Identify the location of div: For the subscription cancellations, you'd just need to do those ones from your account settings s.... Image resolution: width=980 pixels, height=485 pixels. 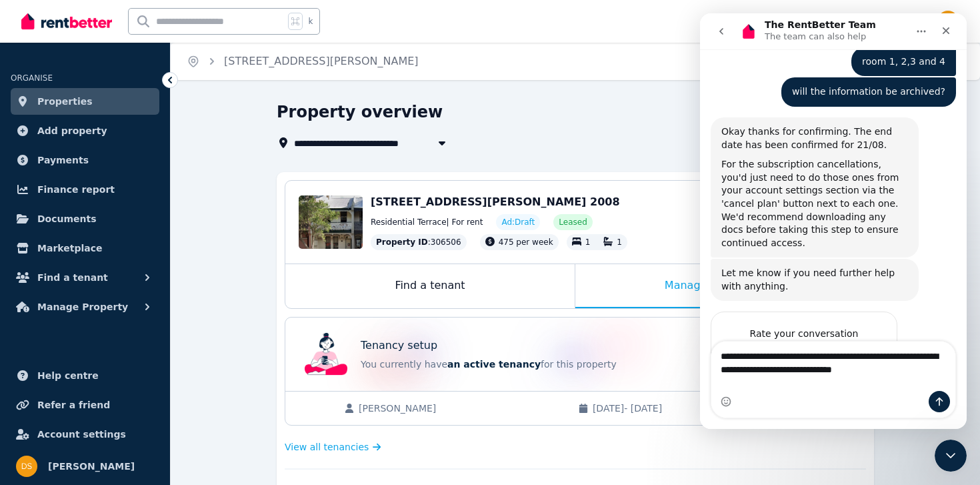
(114, 190).